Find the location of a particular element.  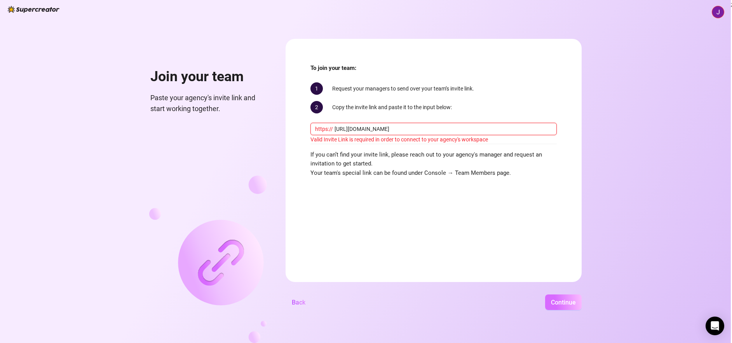

span: Back is located at coordinates (299, 302).